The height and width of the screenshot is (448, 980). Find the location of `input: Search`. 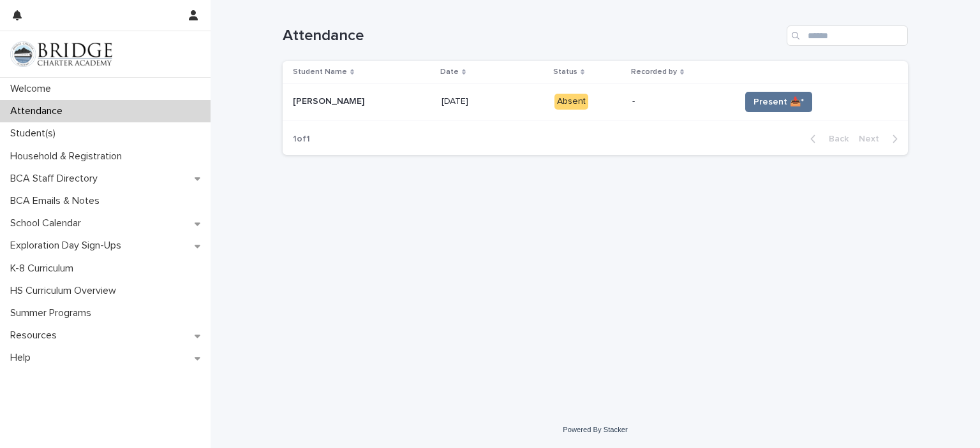

input: Search is located at coordinates (847, 36).